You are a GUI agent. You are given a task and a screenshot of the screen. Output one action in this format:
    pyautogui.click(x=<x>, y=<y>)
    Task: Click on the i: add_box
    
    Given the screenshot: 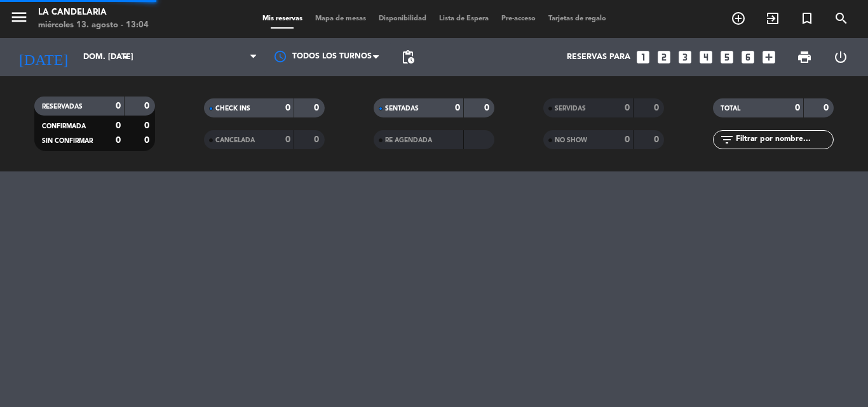 What is the action you would take?
    pyautogui.click(x=769, y=57)
    